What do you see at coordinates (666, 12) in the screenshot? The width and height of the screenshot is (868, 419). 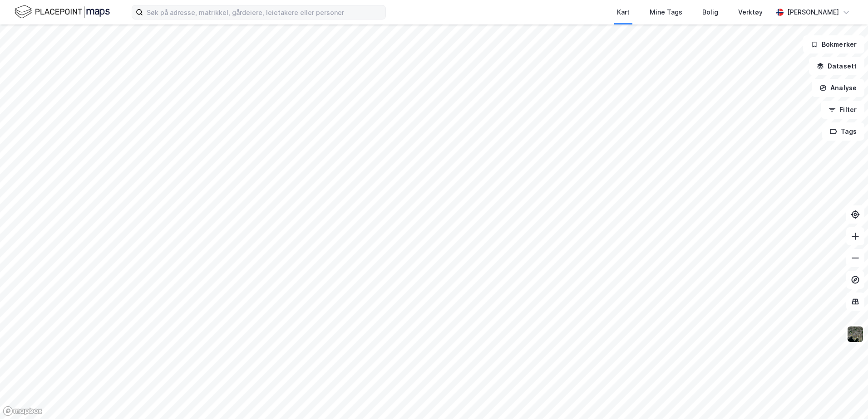 I see `div: Mine Tags` at bounding box center [666, 12].